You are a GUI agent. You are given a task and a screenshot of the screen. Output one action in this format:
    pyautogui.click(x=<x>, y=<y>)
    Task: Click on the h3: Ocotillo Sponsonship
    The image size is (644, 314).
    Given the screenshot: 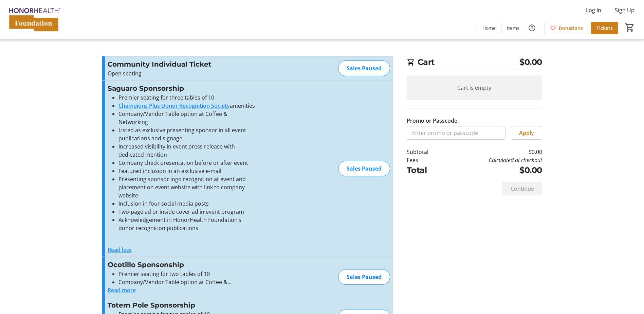 What is the action you would take?
    pyautogui.click(x=181, y=264)
    